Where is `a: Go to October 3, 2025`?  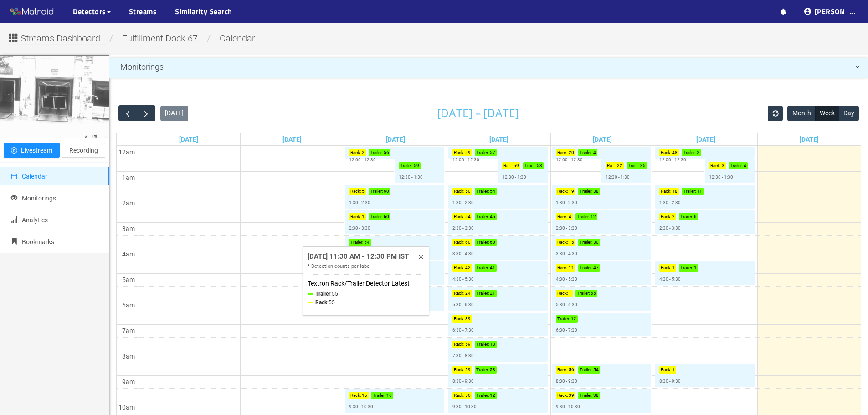
a: Go to October 3, 2025 is located at coordinates (706, 139).